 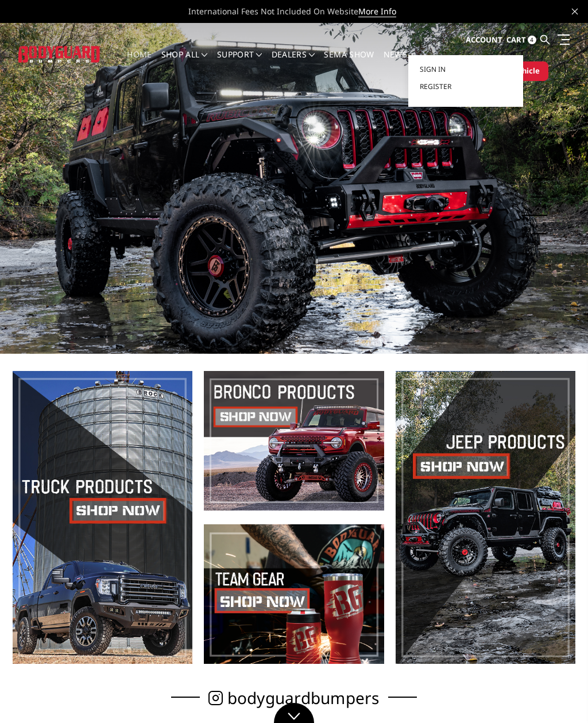 I want to click on span: 4, so click(x=532, y=39).